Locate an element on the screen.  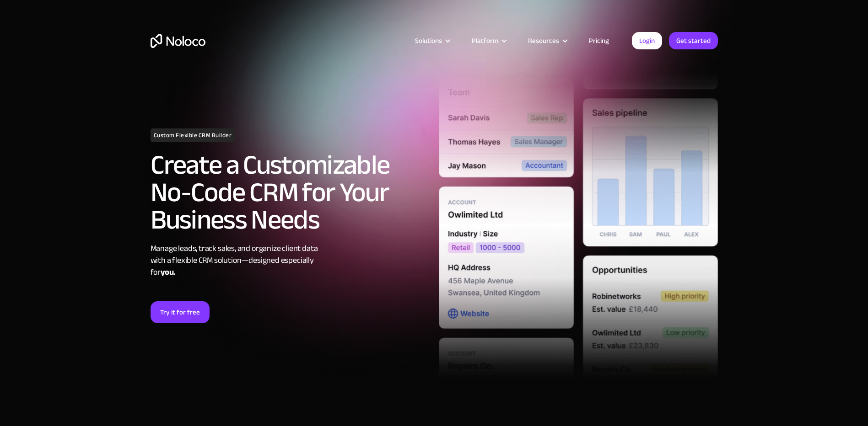
a: Pricing is located at coordinates (599, 40).